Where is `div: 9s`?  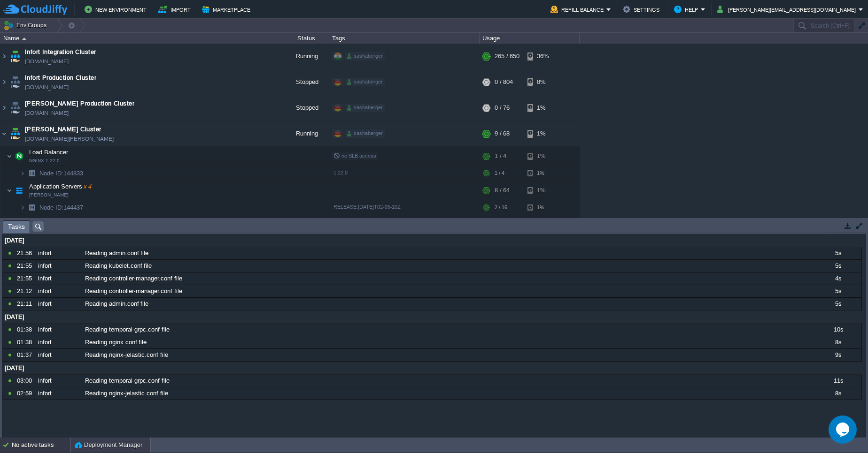 div: 9s is located at coordinates (838, 355).